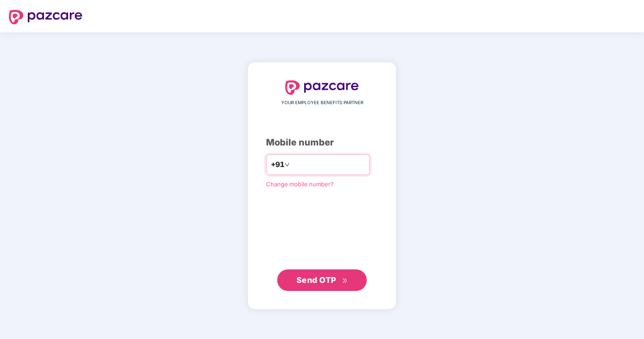 The height and width of the screenshot is (339, 644). Describe the element at coordinates (300, 184) in the screenshot. I see `span: Change mobile number?` at that location.